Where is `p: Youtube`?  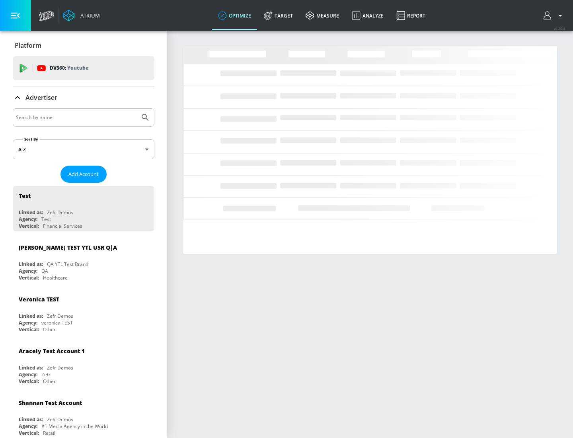 p: Youtube is located at coordinates (78, 68).